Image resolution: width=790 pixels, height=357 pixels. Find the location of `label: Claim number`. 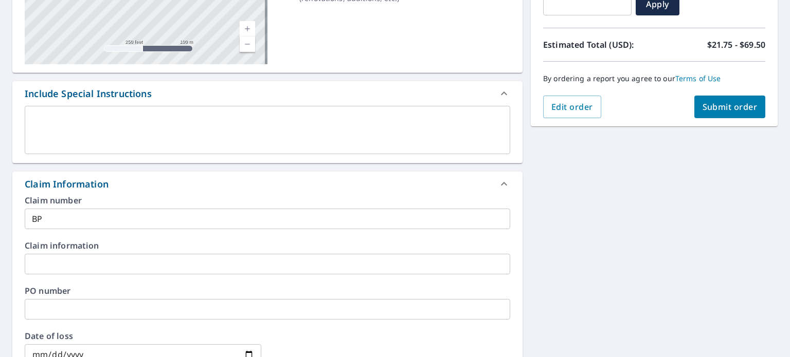

label: Claim number is located at coordinates (267, 201).